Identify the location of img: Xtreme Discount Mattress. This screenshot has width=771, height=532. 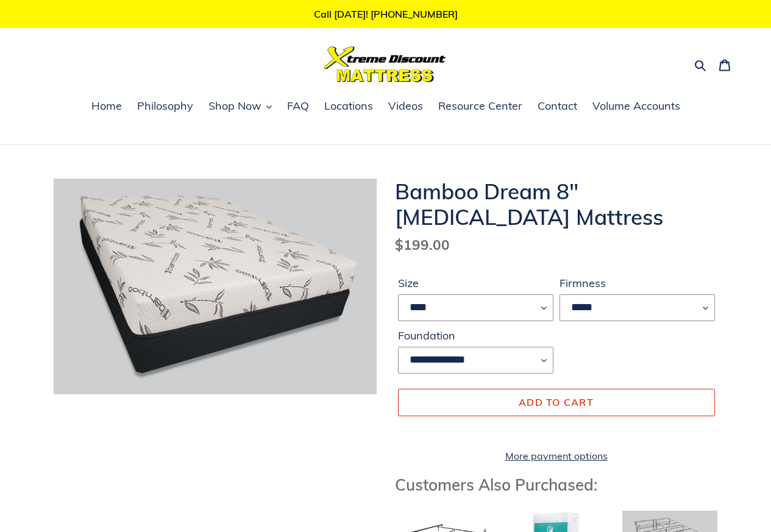
(385, 64).